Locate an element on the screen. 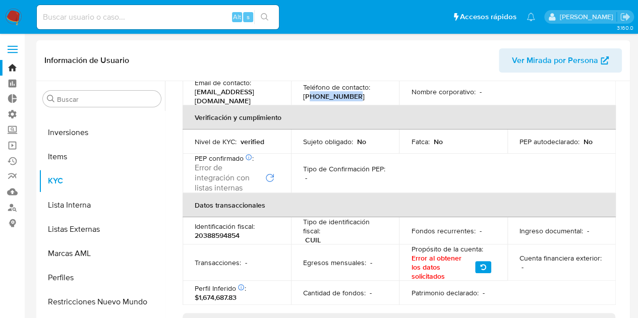 The image size is (638, 318). p: Fatca : is located at coordinates (420, 142).